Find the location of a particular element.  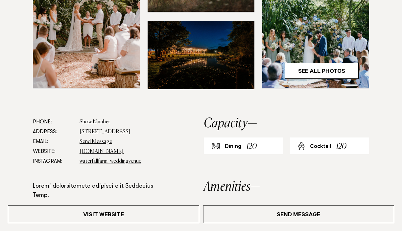

dt: Phone: is located at coordinates (54, 122).